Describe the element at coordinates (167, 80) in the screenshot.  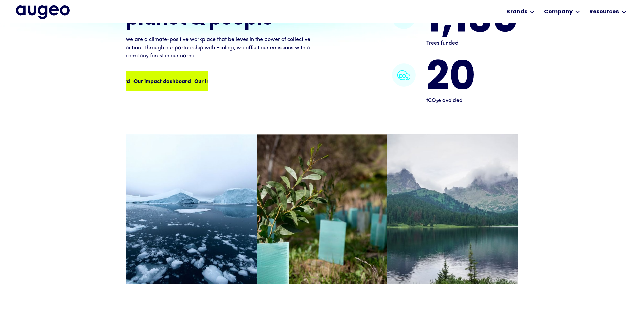
I see `a: Our impact dashboardOur impact dashboardOur impact dashboard` at that location.